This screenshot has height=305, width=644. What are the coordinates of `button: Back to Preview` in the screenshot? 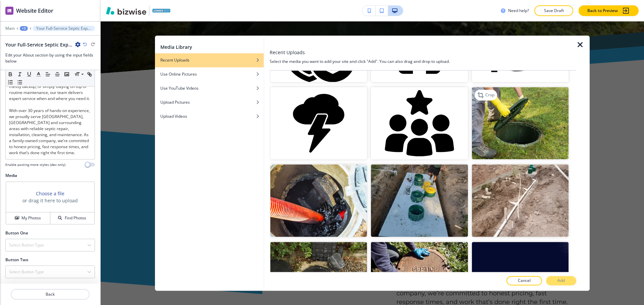 It's located at (609, 11).